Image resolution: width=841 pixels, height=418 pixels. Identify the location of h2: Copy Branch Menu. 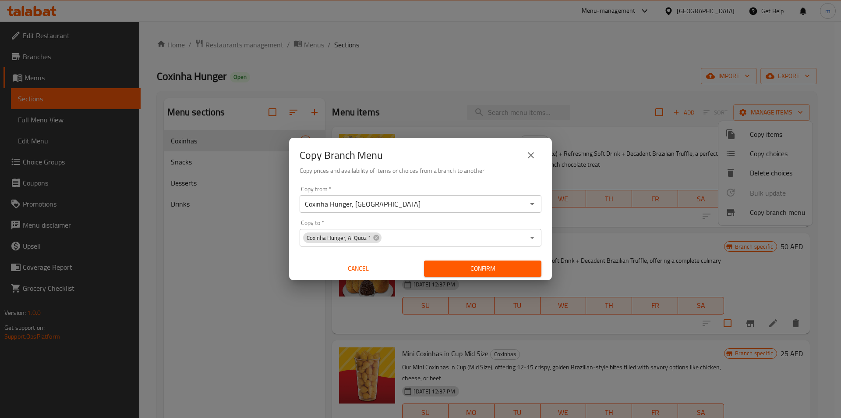
(341, 155).